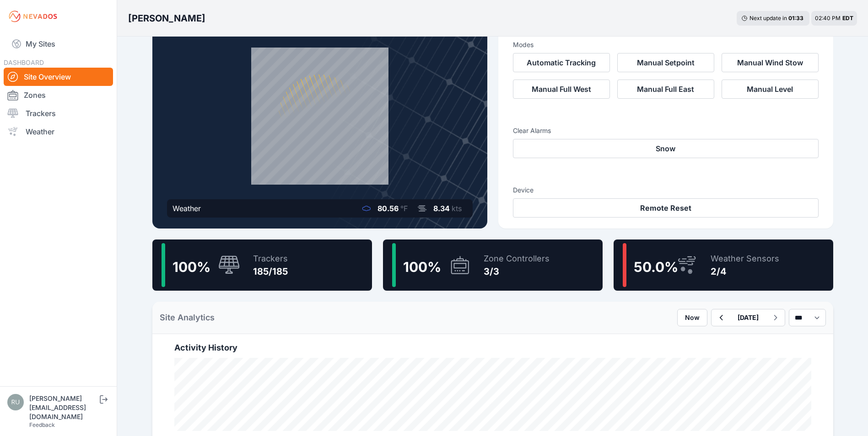 This screenshot has height=436, width=868. Describe the element at coordinates (745, 272) in the screenshot. I see `div: 2/4` at that location.